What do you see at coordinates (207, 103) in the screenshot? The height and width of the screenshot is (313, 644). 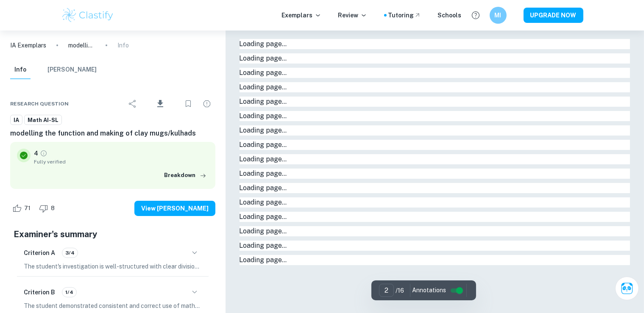 I see `div: Report issue` at bounding box center [207, 103].